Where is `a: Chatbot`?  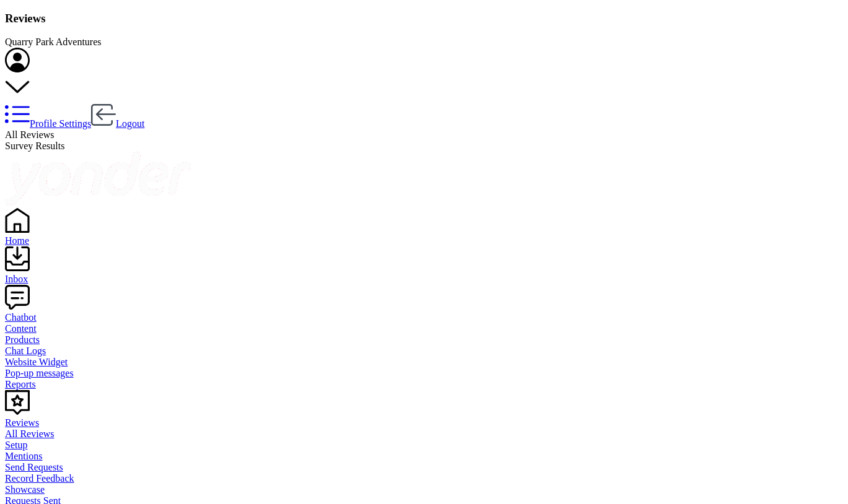
a: Chatbot is located at coordinates (424, 312).